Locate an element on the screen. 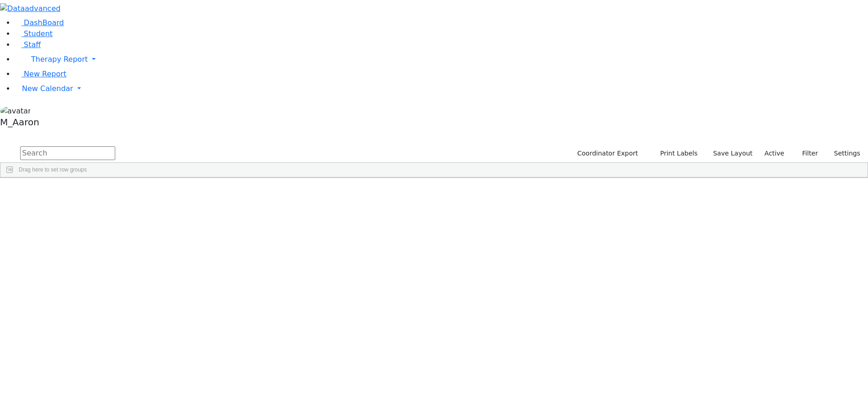  span: New Calendar is located at coordinates (47, 88).